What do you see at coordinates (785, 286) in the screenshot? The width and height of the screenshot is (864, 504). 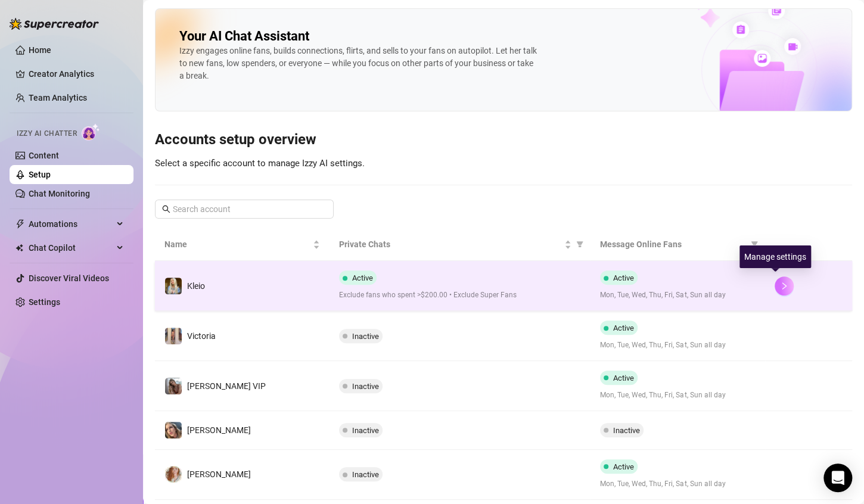 I see `span: right` at bounding box center [785, 286].